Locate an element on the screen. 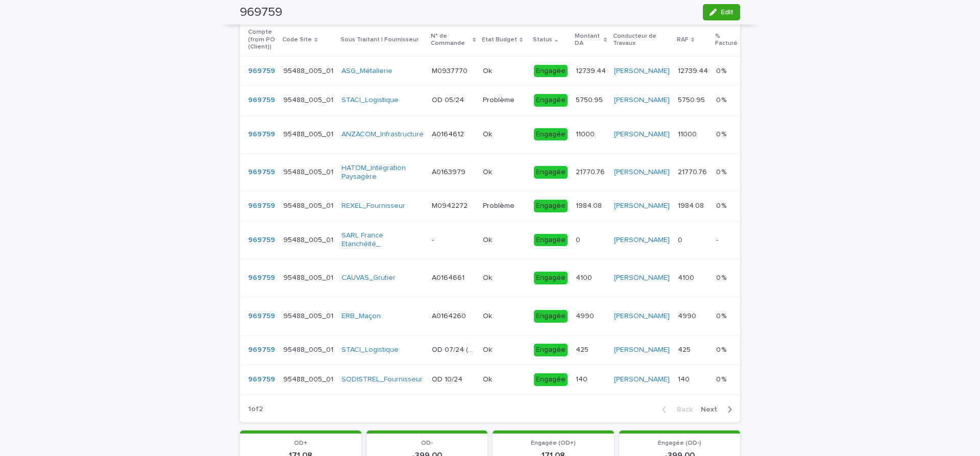 This screenshot has width=980, height=456. span: OD+ is located at coordinates (301, 443).